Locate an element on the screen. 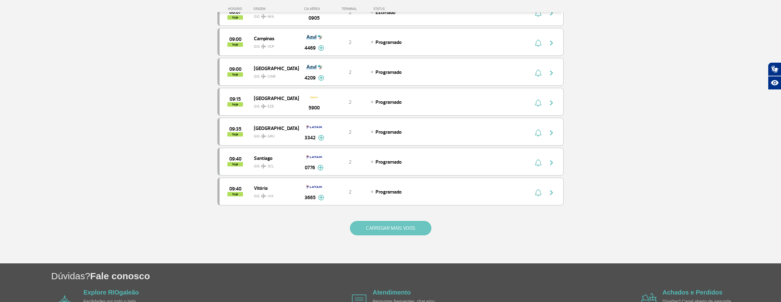  span: 3342 is located at coordinates (310, 138).